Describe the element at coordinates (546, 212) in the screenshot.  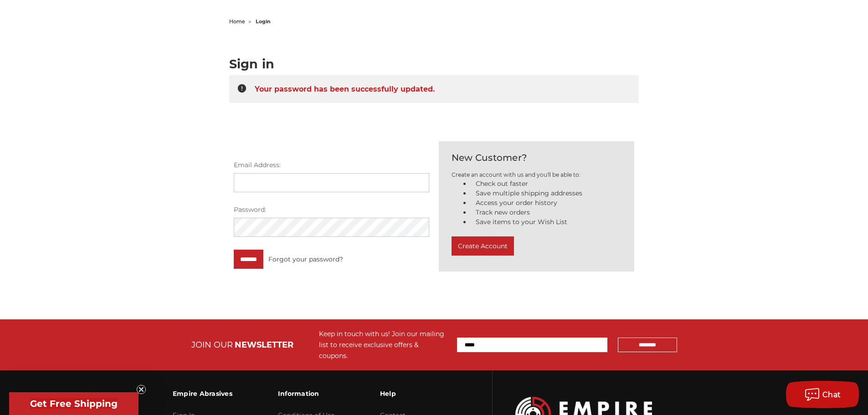
I see `li: Track new orders` at that location.